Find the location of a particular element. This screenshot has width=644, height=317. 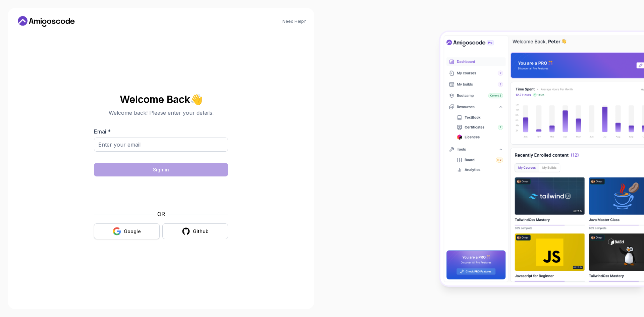

button: Google is located at coordinates (127, 232).